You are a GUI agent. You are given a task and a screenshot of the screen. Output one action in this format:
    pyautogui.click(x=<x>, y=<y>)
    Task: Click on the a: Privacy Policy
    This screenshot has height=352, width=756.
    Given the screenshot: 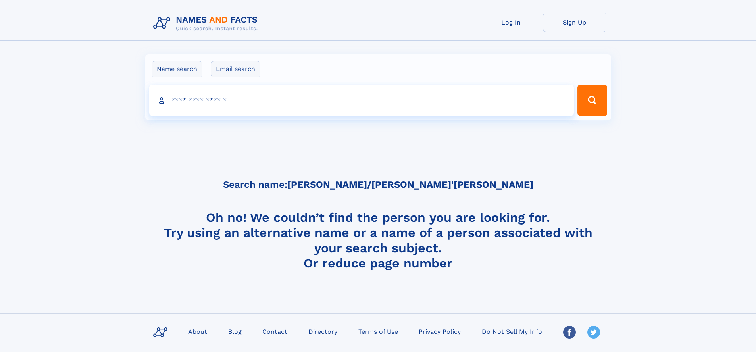 What is the action you would take?
    pyautogui.click(x=439, y=331)
    